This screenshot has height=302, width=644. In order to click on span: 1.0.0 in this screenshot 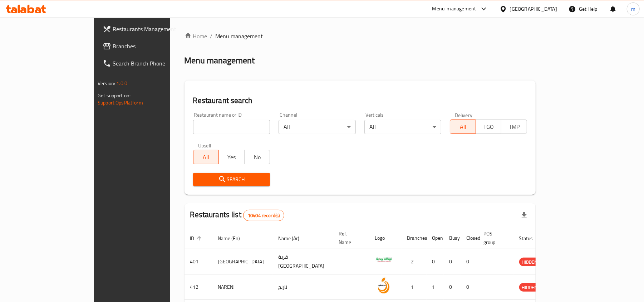, I will do `click(122, 83)`.